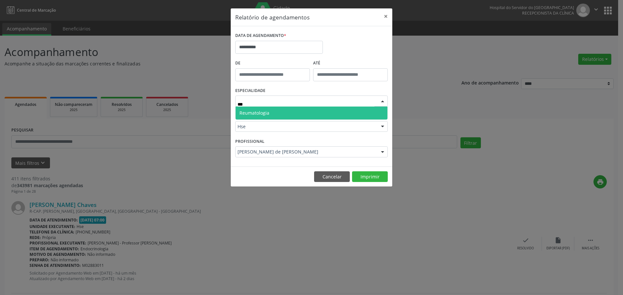 The image size is (623, 295). What do you see at coordinates (272, 17) in the screenshot?
I see `h5: Relatório de agendamentos` at bounding box center [272, 17].